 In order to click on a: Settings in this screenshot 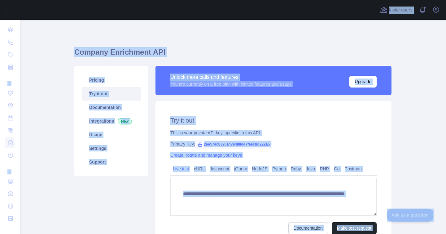, I will do `click(111, 148)`.